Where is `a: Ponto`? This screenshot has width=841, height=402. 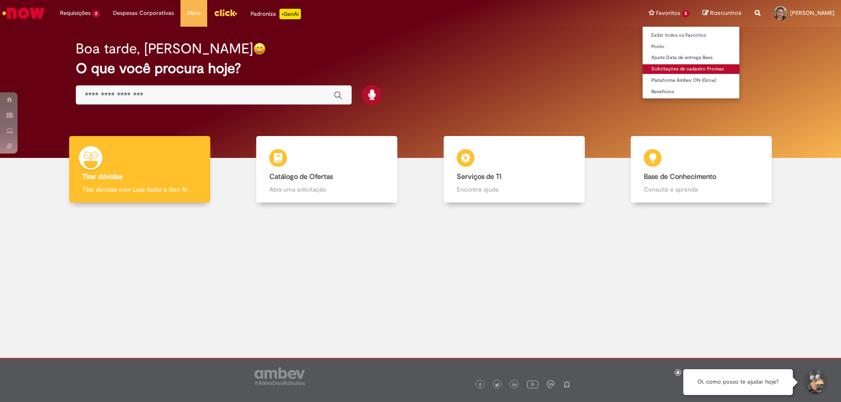
a: Ponto is located at coordinates (691, 47).